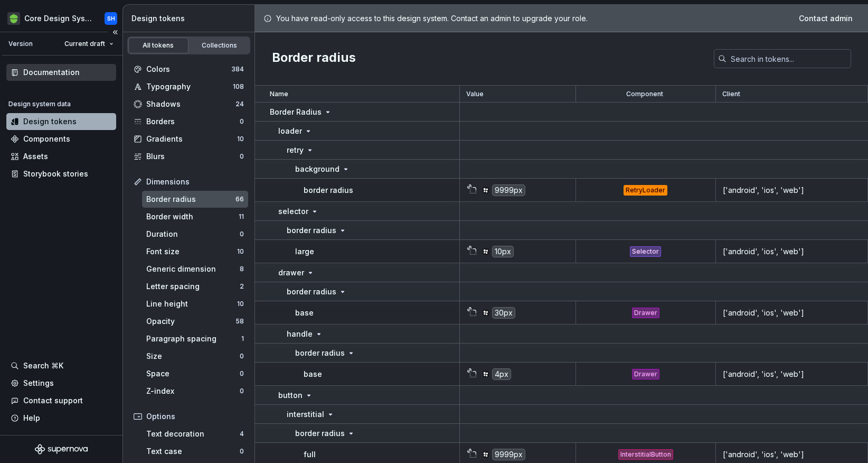  Describe the element at coordinates (192, 434) in the screenshot. I see `div: Text decoration` at that location.